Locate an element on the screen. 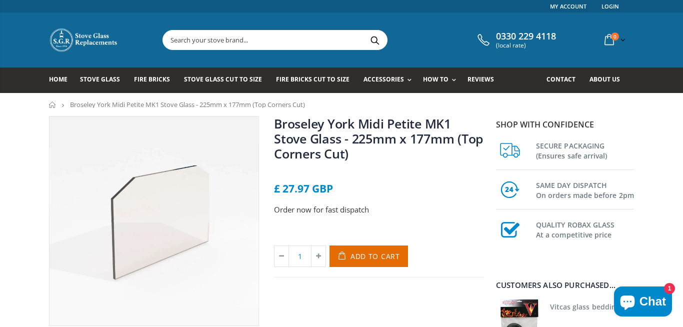 This screenshot has width=683, height=327. span: Stove Glass is located at coordinates (100, 79).